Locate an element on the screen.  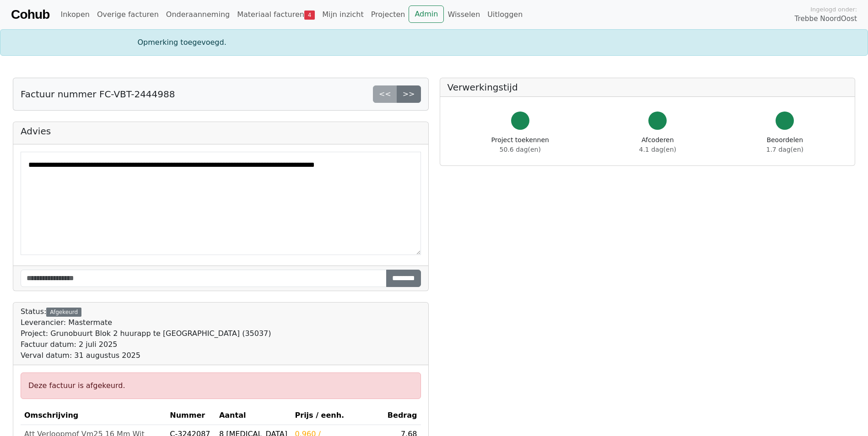
a: Materiaal facturen4 is located at coordinates (276, 15).